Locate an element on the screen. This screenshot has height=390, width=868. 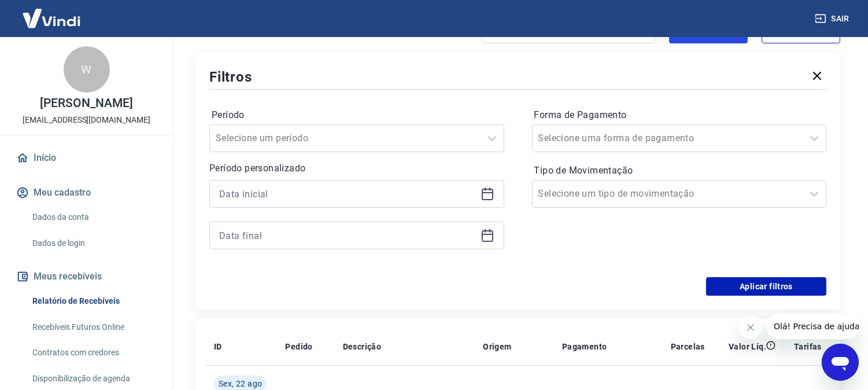
a: Contratos com credores is located at coordinates (93, 352).